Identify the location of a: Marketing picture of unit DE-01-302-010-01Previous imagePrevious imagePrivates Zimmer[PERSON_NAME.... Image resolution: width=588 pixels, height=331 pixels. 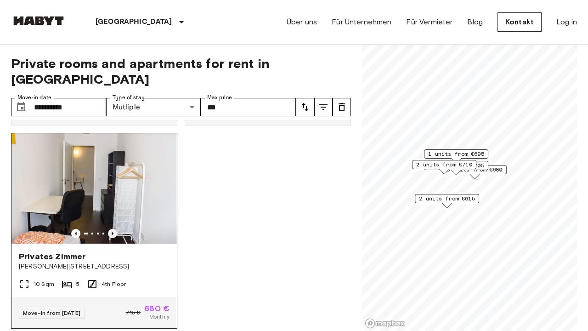
(94, 231).